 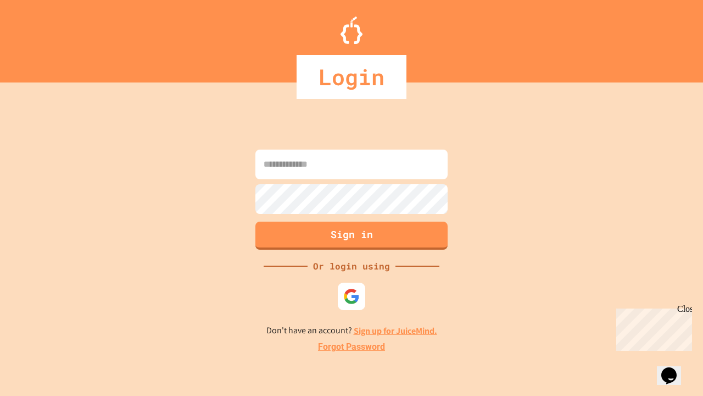 What do you see at coordinates (40, 37) in the screenshot?
I see `div: Chat with us now!Close` at bounding box center [40, 37].